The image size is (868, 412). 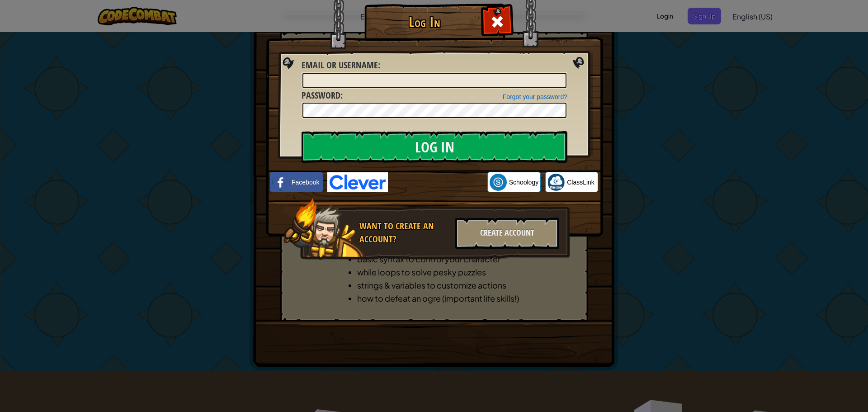 I want to click on img: classlink-logo-small.png, so click(x=556, y=182).